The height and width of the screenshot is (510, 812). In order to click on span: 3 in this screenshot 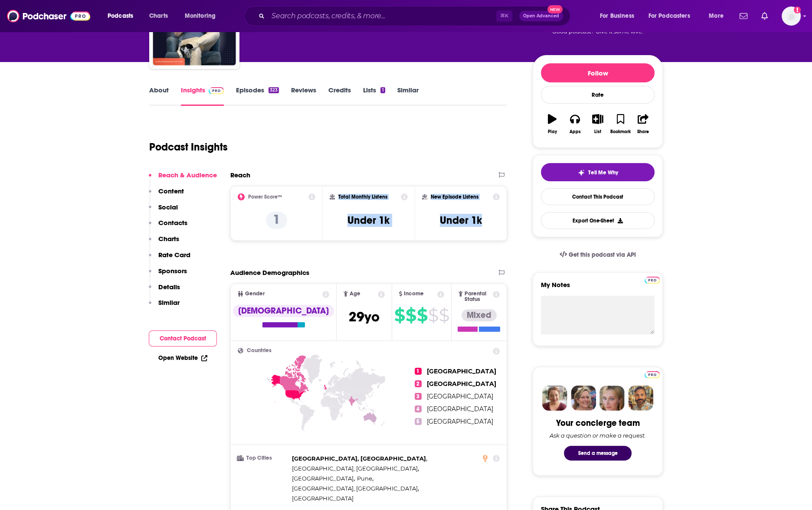, I will do `click(418, 397)`.